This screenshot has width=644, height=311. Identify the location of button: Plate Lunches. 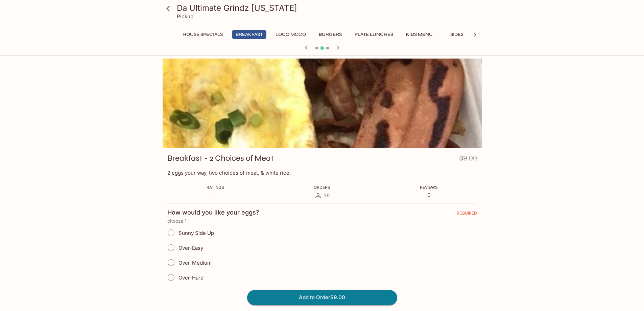
(374, 35).